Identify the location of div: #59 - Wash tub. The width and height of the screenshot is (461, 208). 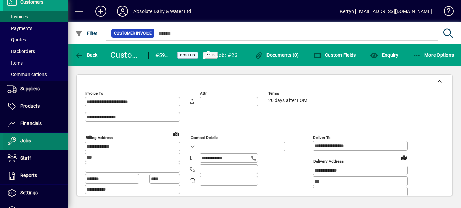
(162, 55).